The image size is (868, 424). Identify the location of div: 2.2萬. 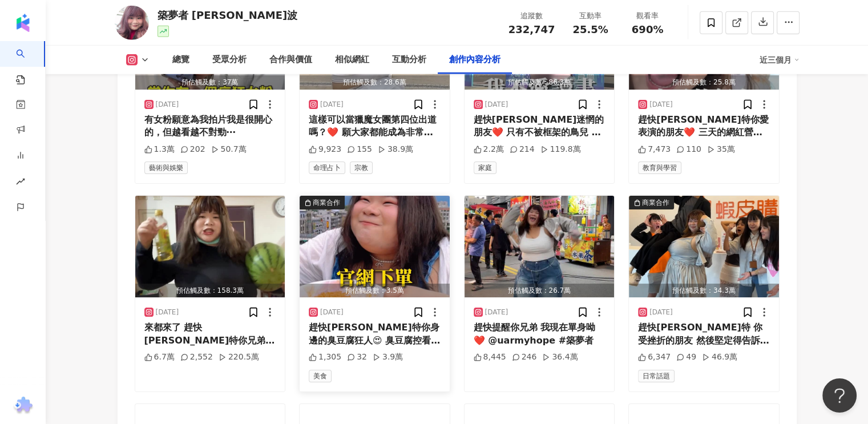
(489, 150).